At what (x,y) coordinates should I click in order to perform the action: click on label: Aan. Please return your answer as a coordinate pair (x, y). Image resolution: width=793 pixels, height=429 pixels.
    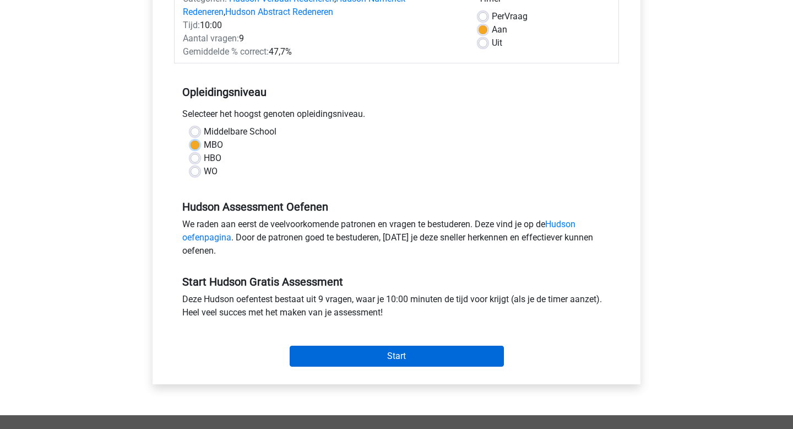
    Looking at the image, I should click on (500, 30).